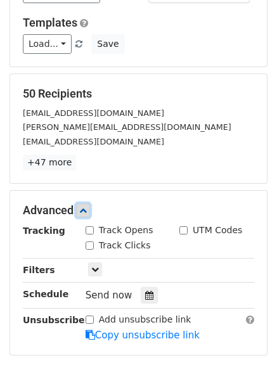 The height and width of the screenshot is (365, 277). Describe the element at coordinates (39, 270) in the screenshot. I see `strong: Filters` at that location.